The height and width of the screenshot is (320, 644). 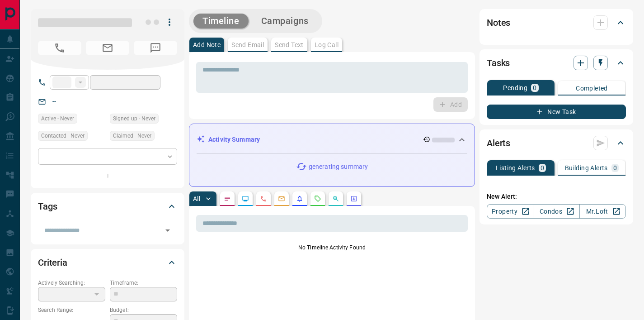 I want to click on p: Completed, so click(x=592, y=89).